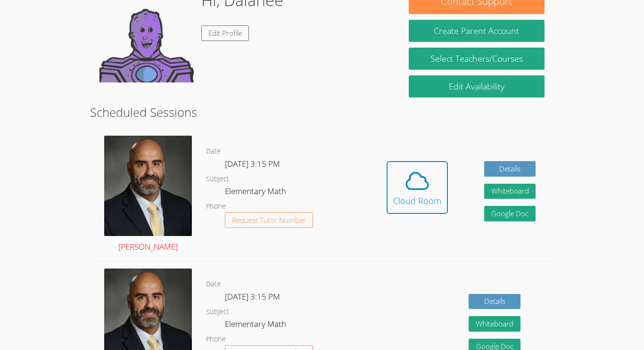  What do you see at coordinates (510, 213) in the screenshot?
I see `a: Google Doc` at bounding box center [510, 213].